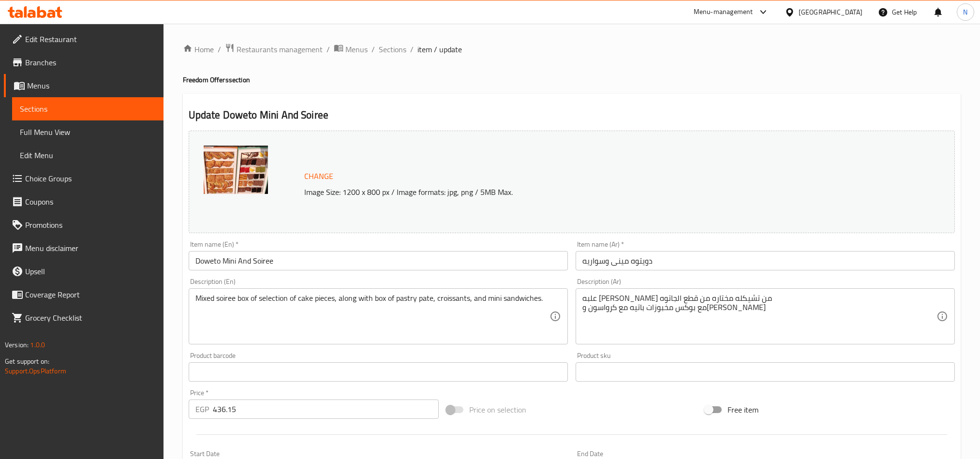 Image resolution: width=980 pixels, height=459 pixels. What do you see at coordinates (87, 155) in the screenshot?
I see `span: Edit Menu` at bounding box center [87, 155].